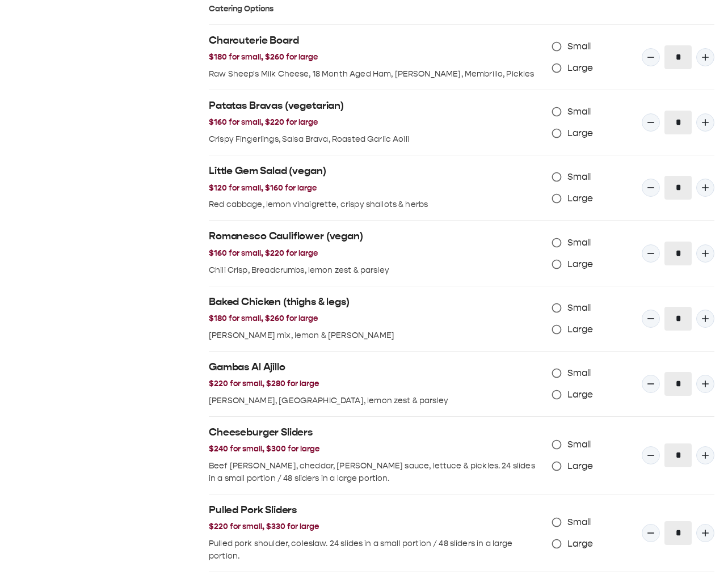  Describe the element at coordinates (462, 9) in the screenshot. I see `h3: Catering Options` at that location.